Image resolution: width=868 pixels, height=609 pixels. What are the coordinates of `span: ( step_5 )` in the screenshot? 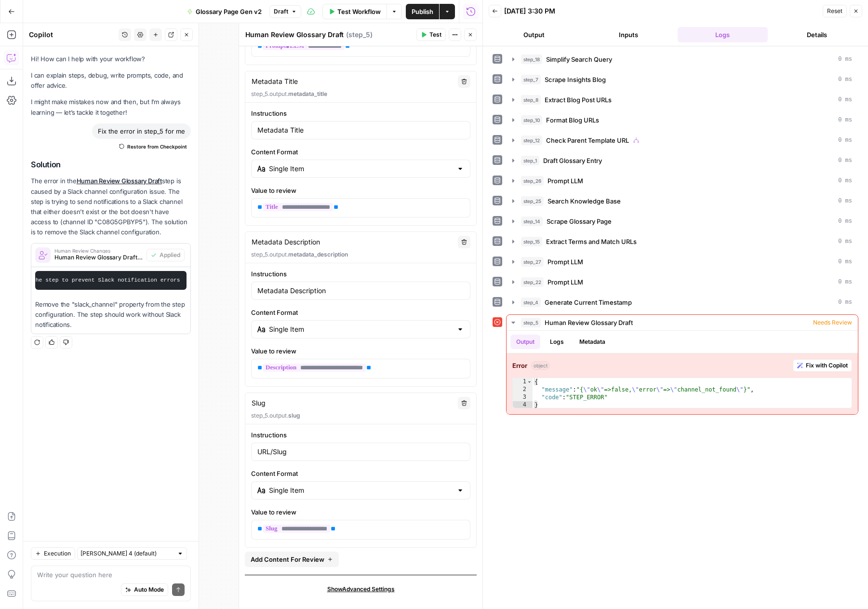 It's located at (359, 34).